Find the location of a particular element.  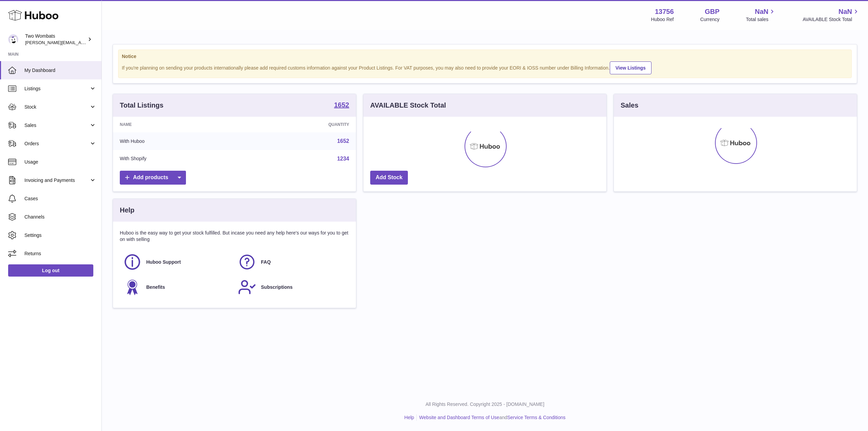

span: Subscriptions is located at coordinates (277, 287).